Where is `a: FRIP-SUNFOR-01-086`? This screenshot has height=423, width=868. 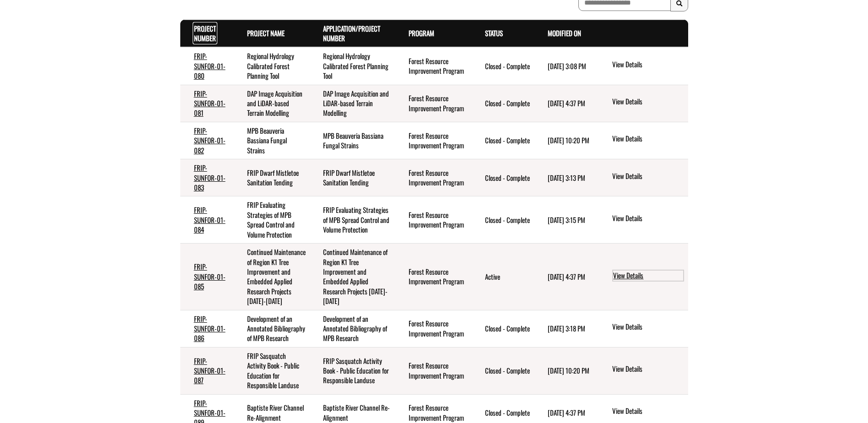 a: FRIP-SUNFOR-01-086 is located at coordinates (209, 328).